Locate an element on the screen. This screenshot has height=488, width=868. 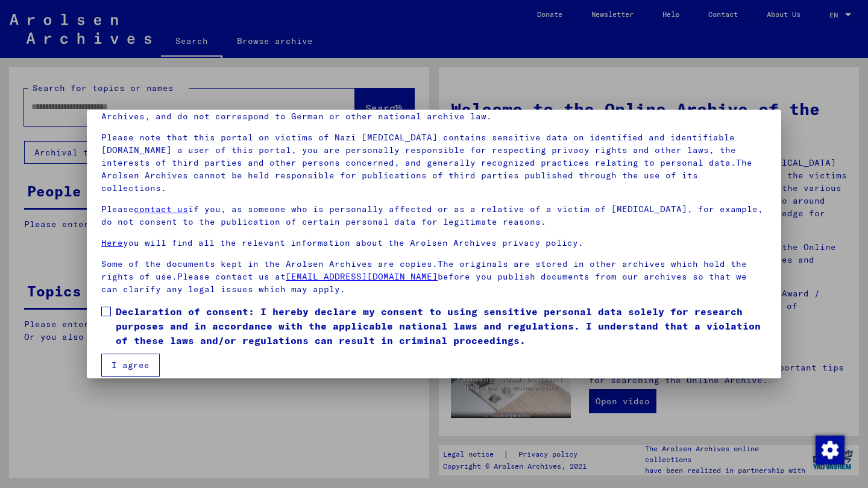
div: Change consent is located at coordinates (830, 449).